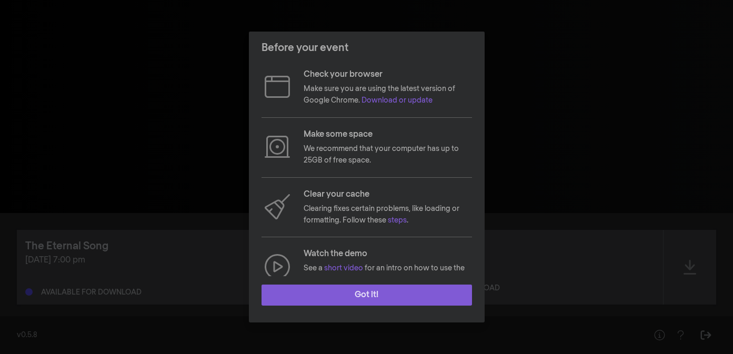 The width and height of the screenshot is (733, 354). Describe the element at coordinates (344, 268) in the screenshot. I see `a: short video` at that location.